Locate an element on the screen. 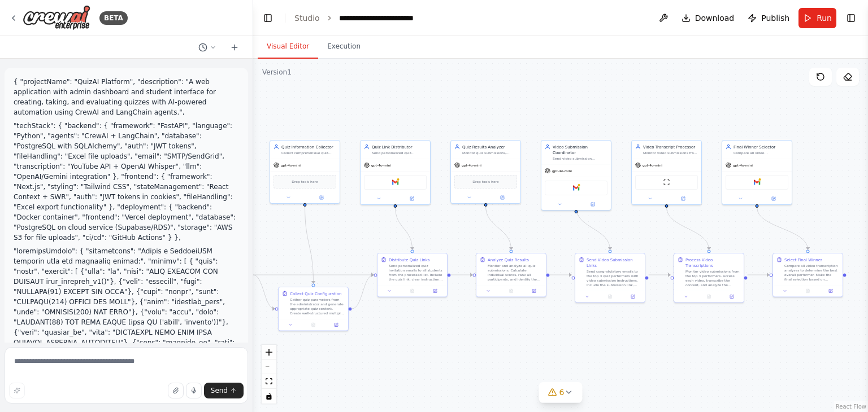  div: Version 1 is located at coordinates (277, 72).